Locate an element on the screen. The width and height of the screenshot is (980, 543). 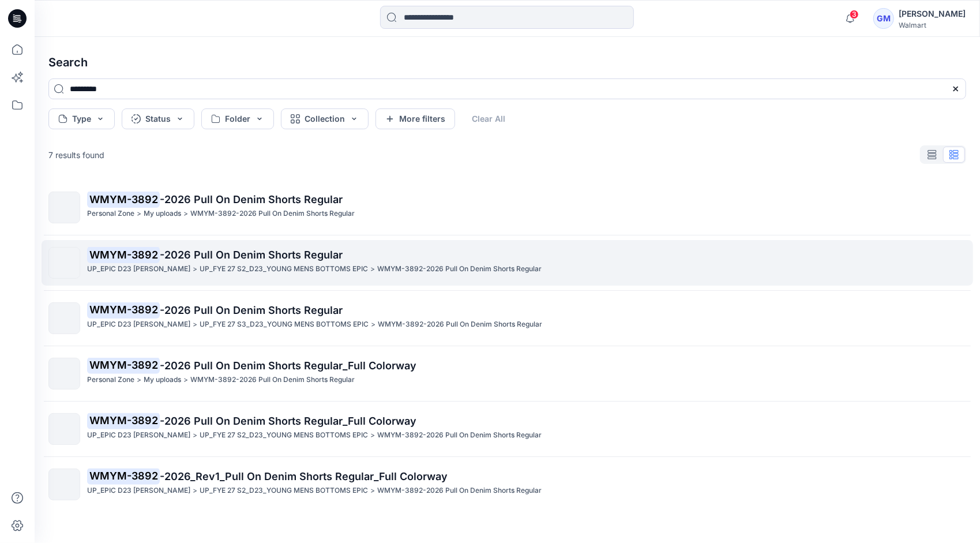
h4: Search is located at coordinates (507, 62).